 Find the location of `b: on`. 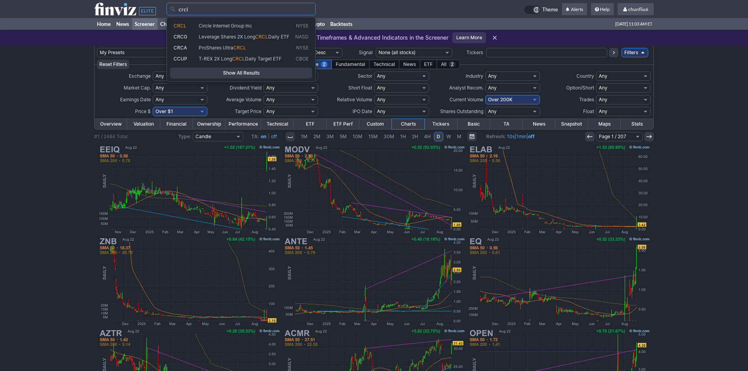

b: on is located at coordinates (264, 136).